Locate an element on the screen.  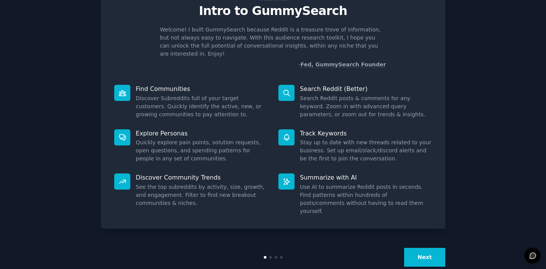
p: Welcome! I built GummySearch because Reddit is a treasure trove of information, but not always ea... is located at coordinates (273, 42).